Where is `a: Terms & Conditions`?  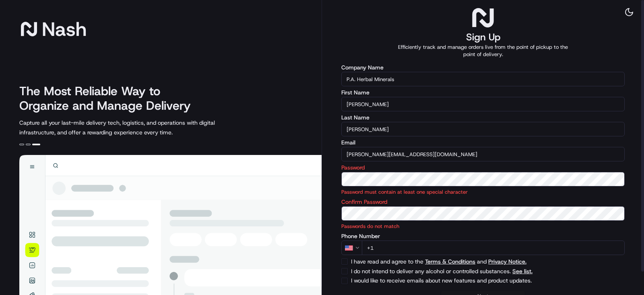
a: Terms & Conditions is located at coordinates (450, 261).